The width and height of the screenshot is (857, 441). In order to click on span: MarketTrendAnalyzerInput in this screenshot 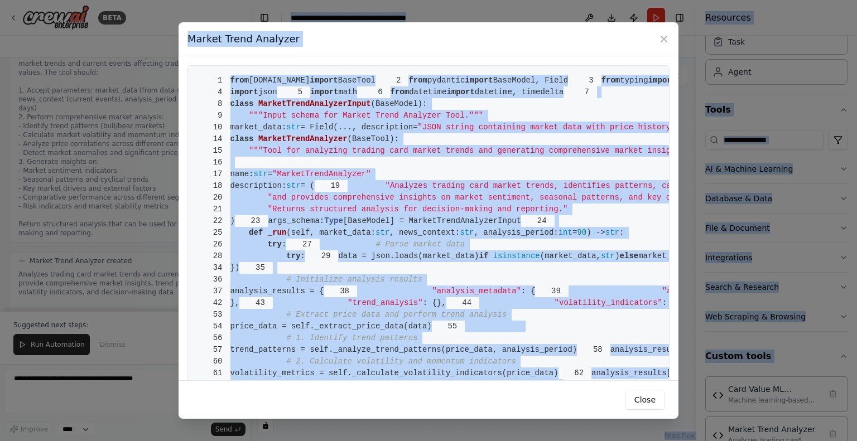, I will do `click(315, 104)`.